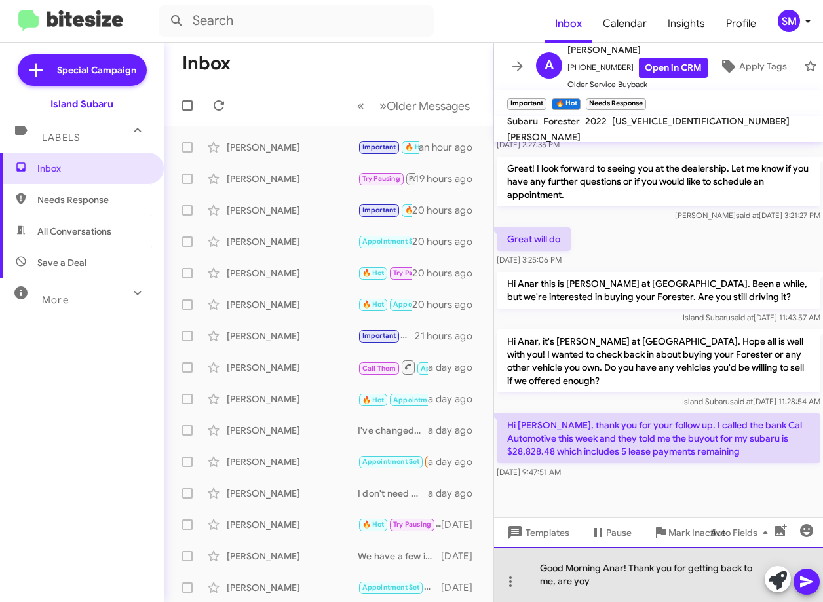 The width and height of the screenshot is (823, 602). I want to click on div: Will do. Thanks again !, so click(386, 178).